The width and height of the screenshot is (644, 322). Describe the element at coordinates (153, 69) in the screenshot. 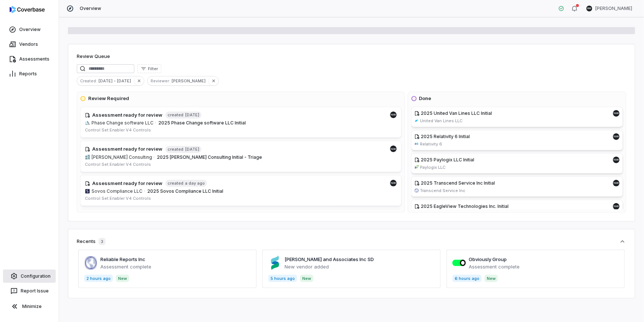

I see `span: Filter` at that location.